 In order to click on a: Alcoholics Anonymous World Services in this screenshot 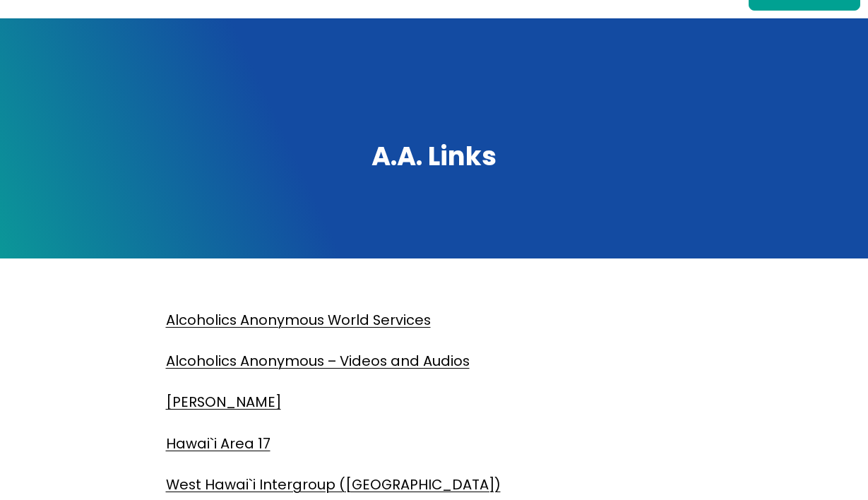, I will do `click(298, 320)`.